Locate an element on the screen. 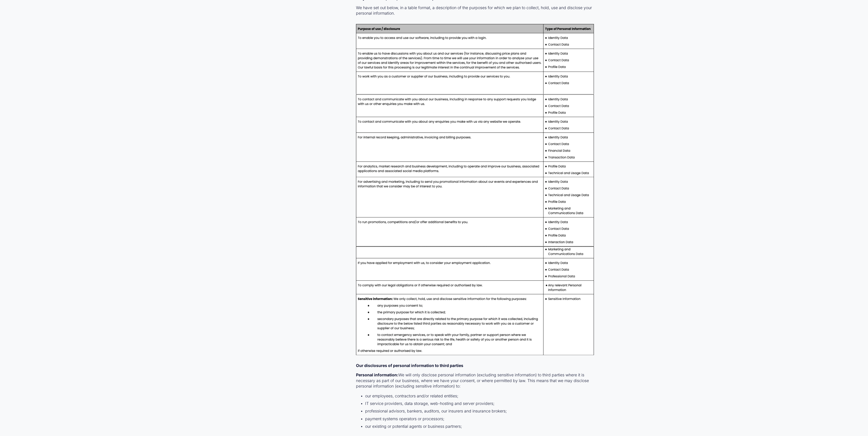  strong: Our disclosures of personal information to third parties is located at coordinates (410, 366).